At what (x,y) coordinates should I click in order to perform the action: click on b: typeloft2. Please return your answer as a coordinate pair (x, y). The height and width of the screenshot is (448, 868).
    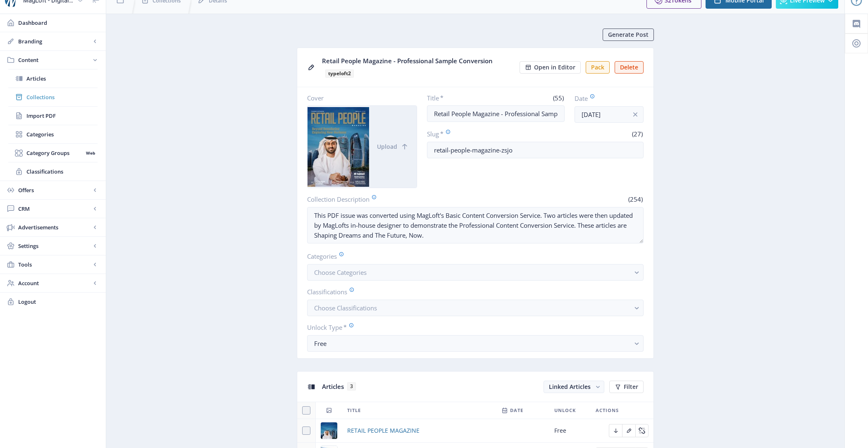
    Looking at the image, I should click on (339, 74).